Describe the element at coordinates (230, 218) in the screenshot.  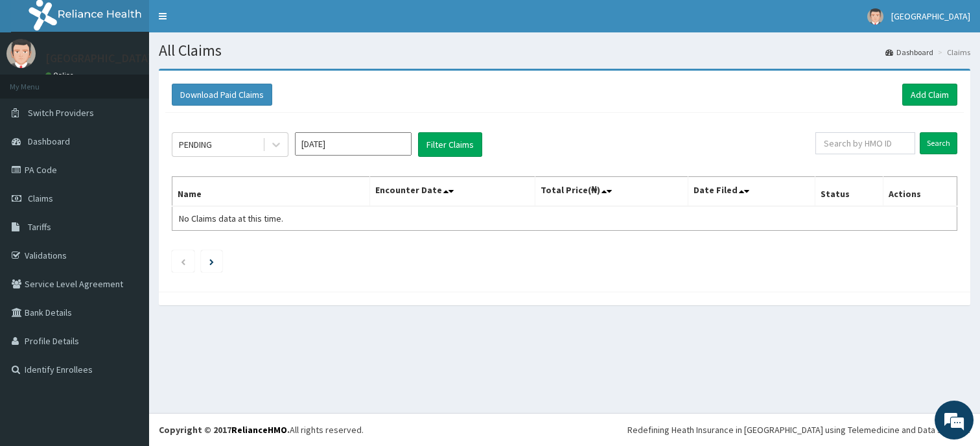
I see `span: No Claims data at this time.` at that location.